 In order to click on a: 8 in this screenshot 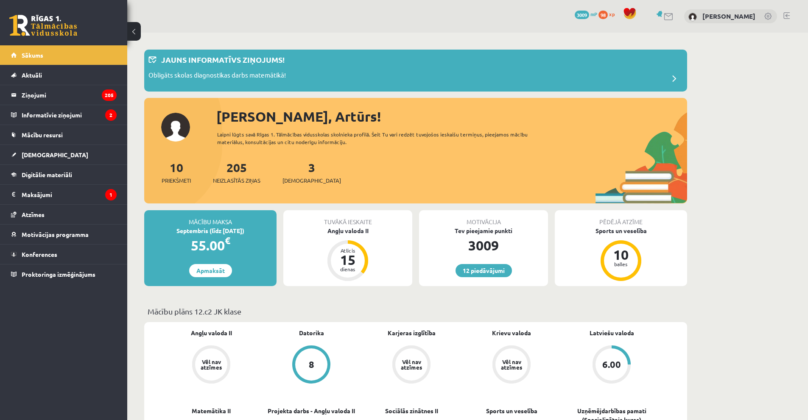, I will do `click(311, 366)`.